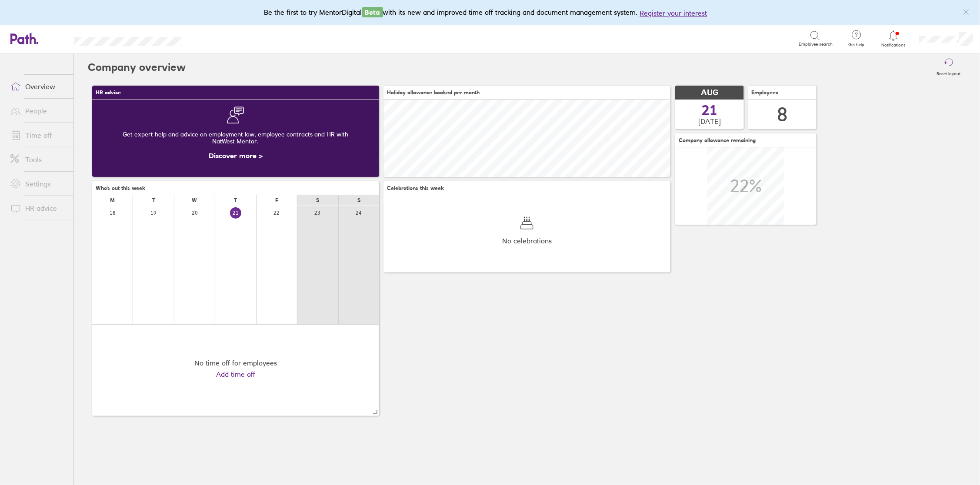 Image resolution: width=980 pixels, height=485 pixels. I want to click on span: Holiday allowance booked per month, so click(433, 93).